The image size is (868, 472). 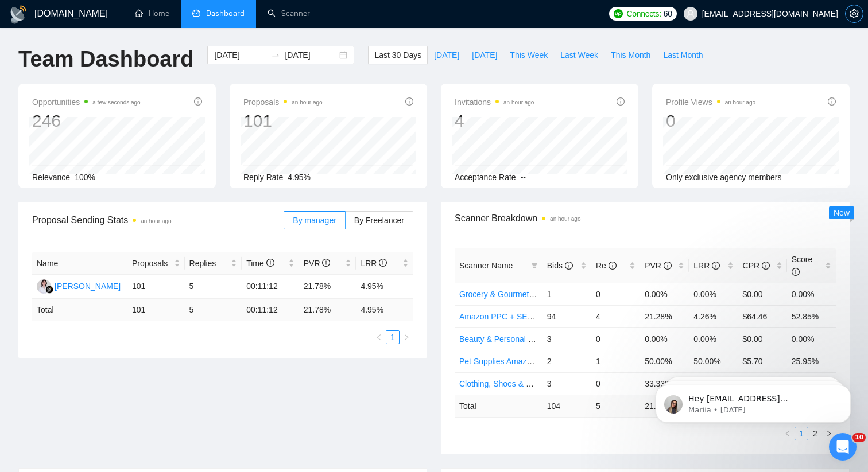 What do you see at coordinates (124, 49) in the screenshot?
I see `p: Message from Mariia, sent 5w ago` at bounding box center [124, 49].